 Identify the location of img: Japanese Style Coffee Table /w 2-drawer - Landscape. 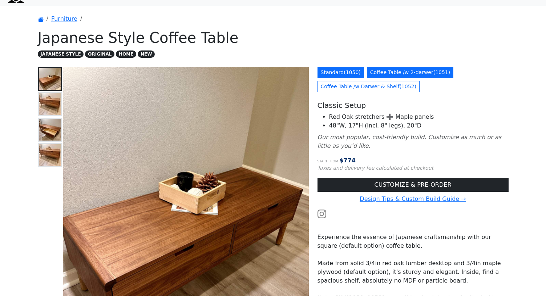
(50, 104).